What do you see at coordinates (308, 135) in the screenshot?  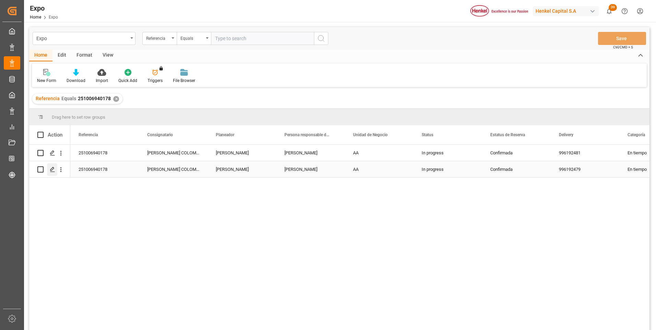 I see `span: Persona responsable de seguimiento` at bounding box center [308, 135].